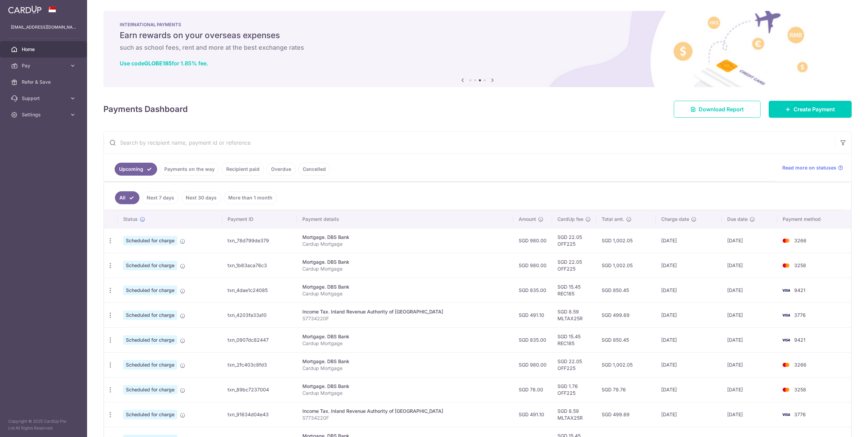 The width and height of the screenshot is (868, 437). Describe the element at coordinates (259, 290) in the screenshot. I see `td: txn_4dae1c24085` at that location.